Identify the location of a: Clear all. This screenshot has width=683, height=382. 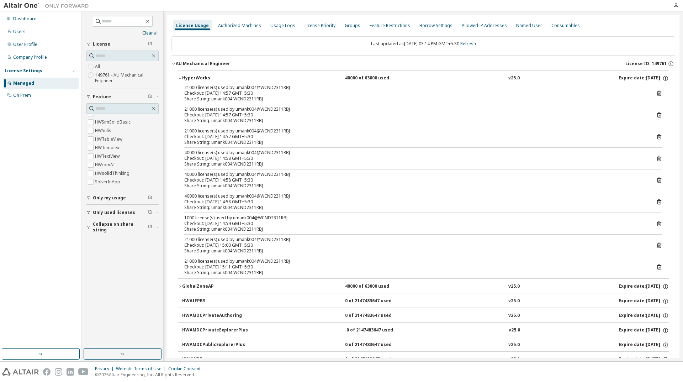
(122, 33).